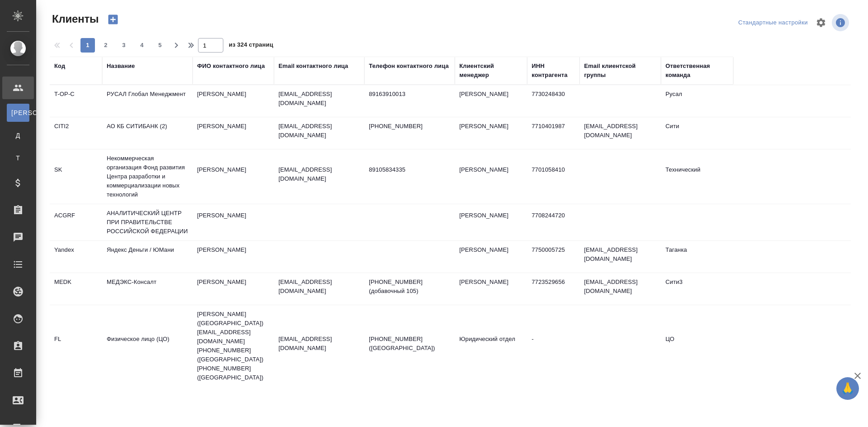 This screenshot has width=868, height=427. What do you see at coordinates (410, 94) in the screenshot?
I see `p: 89163910013` at bounding box center [410, 94].